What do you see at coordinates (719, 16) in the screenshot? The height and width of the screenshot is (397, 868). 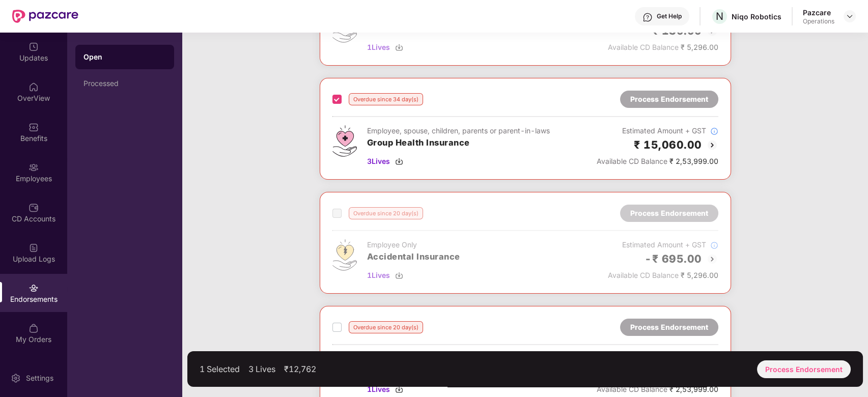 I see `span: N` at bounding box center [719, 16].